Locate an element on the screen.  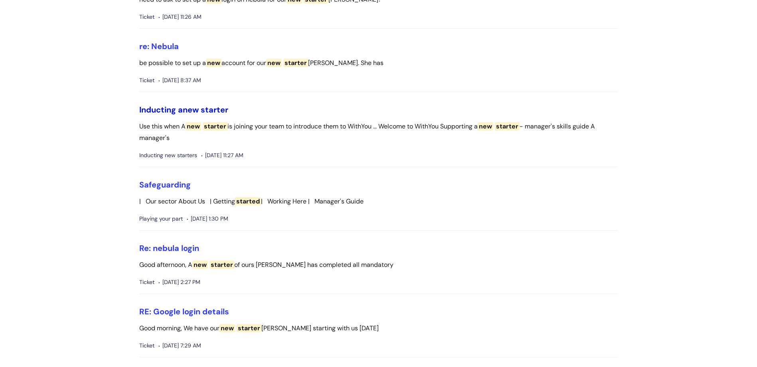
a: Re: nebula login is located at coordinates (169, 248).